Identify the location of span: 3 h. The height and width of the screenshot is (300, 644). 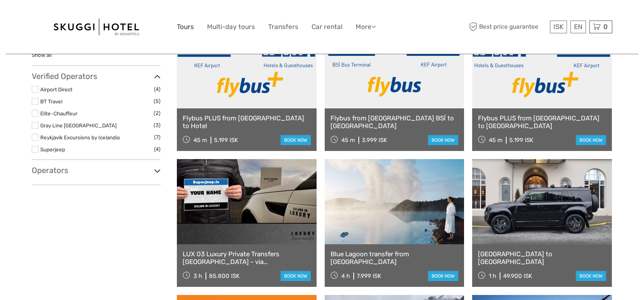
(198, 276).